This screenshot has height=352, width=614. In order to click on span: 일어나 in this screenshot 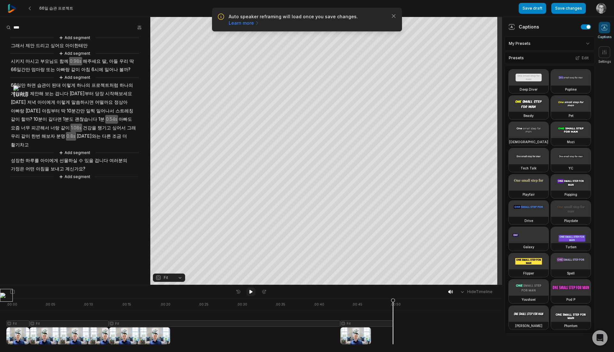, I will do `click(111, 69)`.